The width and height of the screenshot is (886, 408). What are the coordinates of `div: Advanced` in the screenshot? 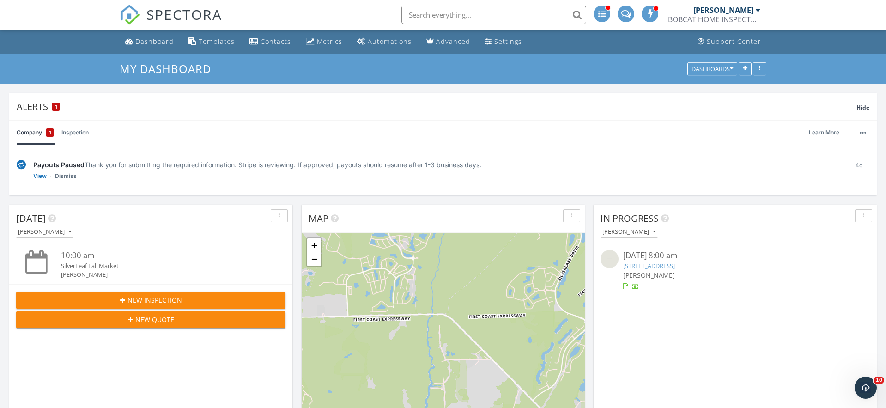 It's located at (453, 41).